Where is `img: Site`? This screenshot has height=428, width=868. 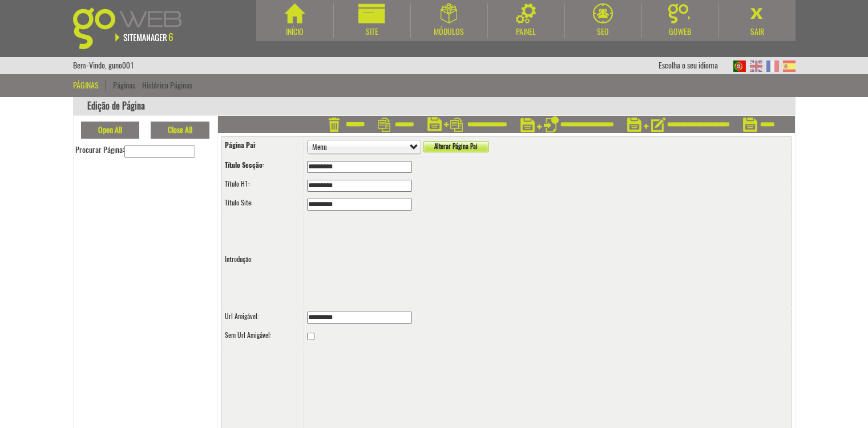 img: Site is located at coordinates (372, 13).